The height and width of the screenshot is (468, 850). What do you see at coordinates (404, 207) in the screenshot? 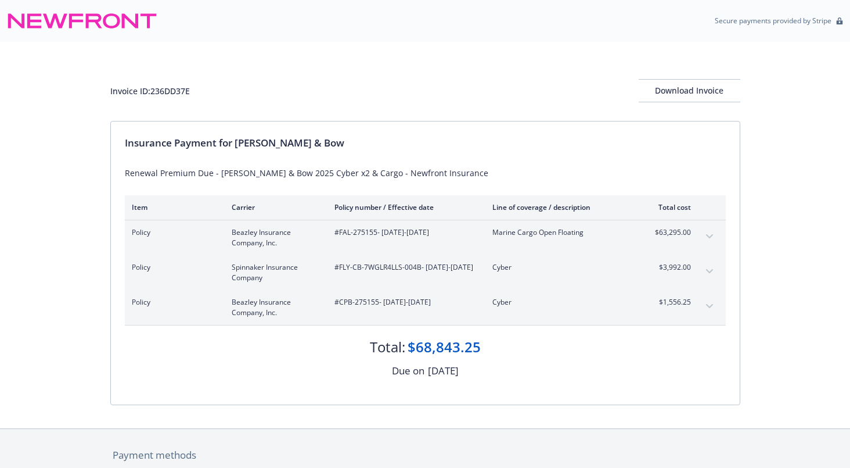
I see `div: Policy number / Effective date` at bounding box center [404, 207].